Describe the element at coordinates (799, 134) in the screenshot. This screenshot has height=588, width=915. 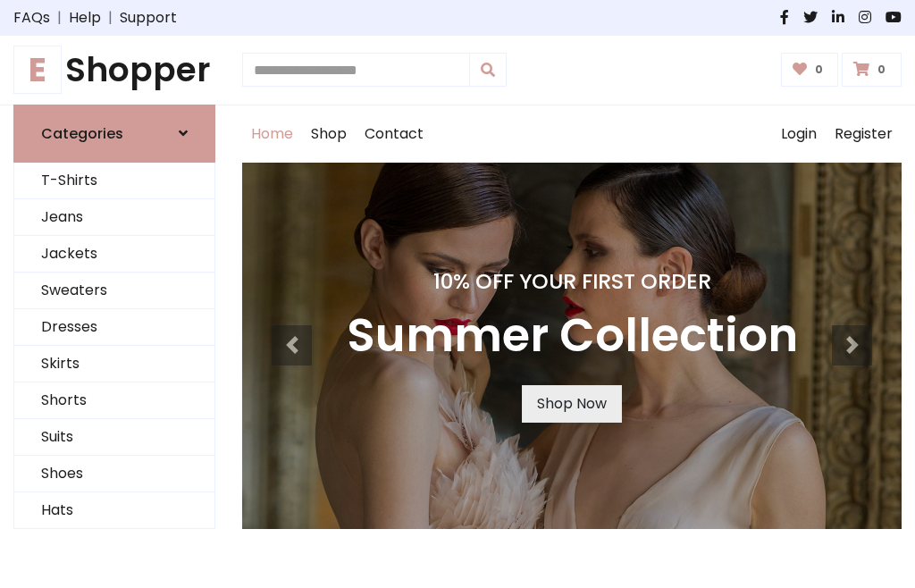
I see `a: Login` at that location.